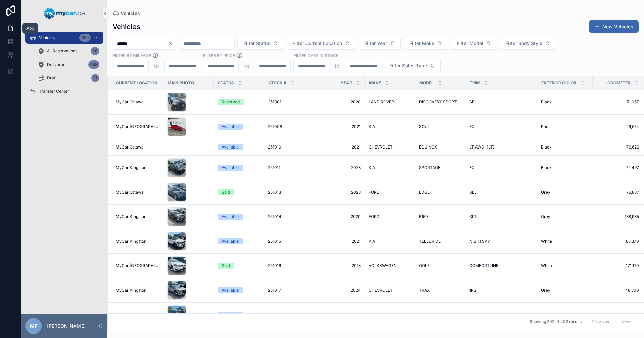 The width and height of the screenshot is (644, 338). Describe the element at coordinates (274, 290) in the screenshot. I see `span: 251017` at that location.